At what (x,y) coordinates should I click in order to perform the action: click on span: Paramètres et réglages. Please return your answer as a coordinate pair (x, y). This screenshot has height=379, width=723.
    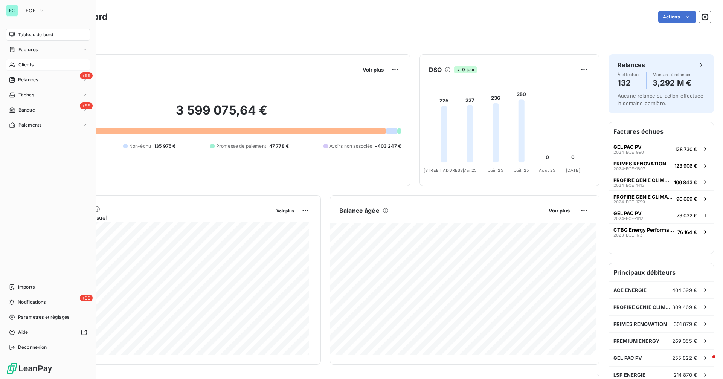
    Looking at the image, I should click on (44, 317).